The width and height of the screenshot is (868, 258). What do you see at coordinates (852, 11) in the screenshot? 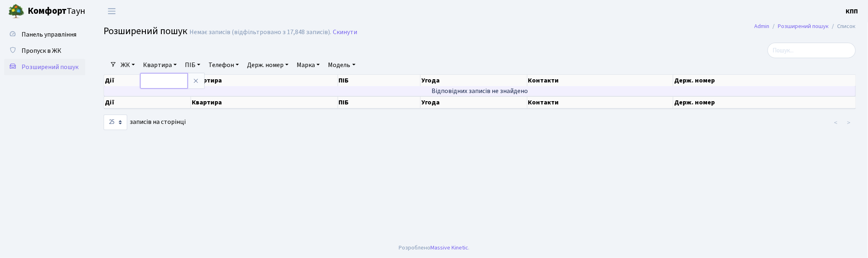
I see `a: КПП` at bounding box center [852, 11].